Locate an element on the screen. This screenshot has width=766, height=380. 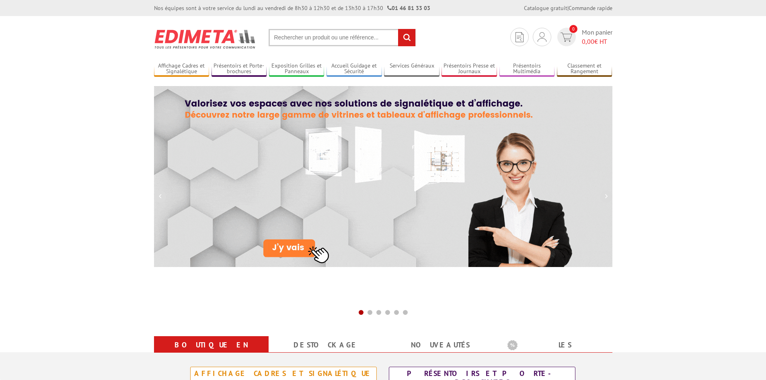
a: Classement et Rangement is located at coordinates (585, 69).